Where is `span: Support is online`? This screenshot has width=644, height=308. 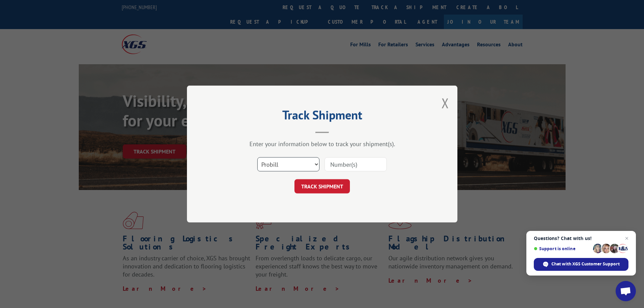 span: Support is online is located at coordinates (562, 248).